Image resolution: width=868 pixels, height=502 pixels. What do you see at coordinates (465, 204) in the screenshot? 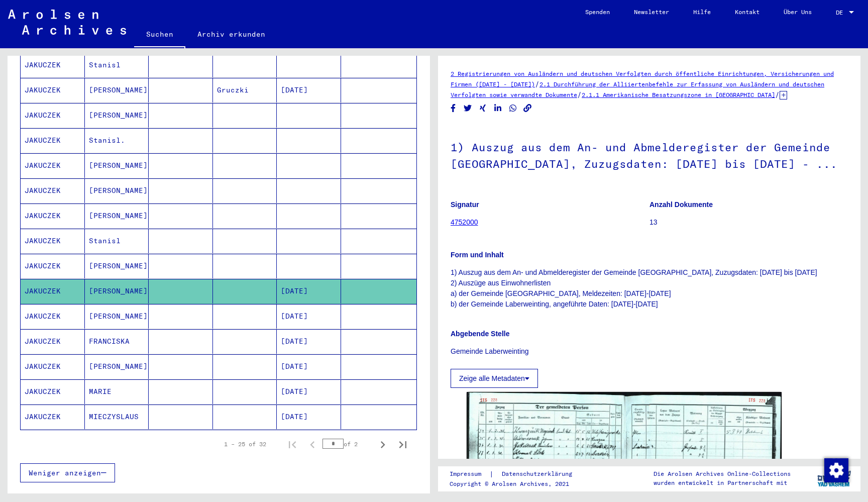
I see `b: Signatur` at bounding box center [465, 204].